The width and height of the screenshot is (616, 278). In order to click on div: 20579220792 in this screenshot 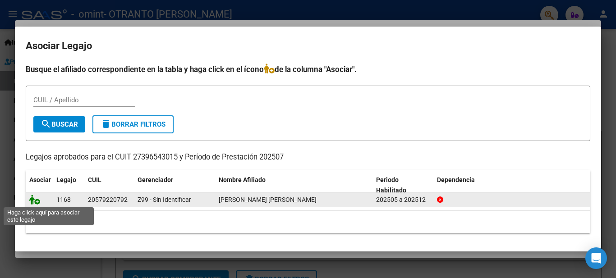, I will do `click(108, 200)`.